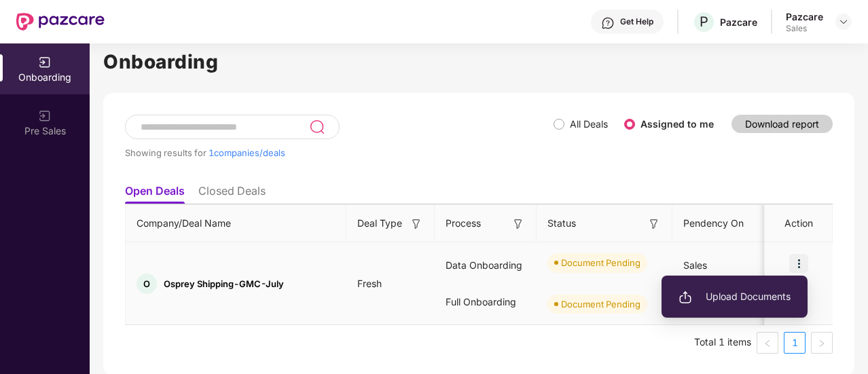  I want to click on span: Pendency On, so click(714, 223).